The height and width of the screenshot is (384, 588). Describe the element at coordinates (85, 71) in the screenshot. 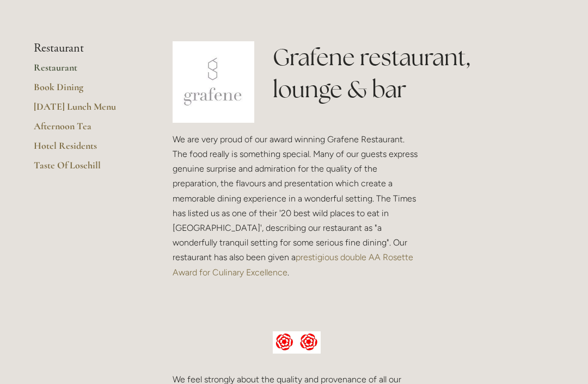

I see `a: Restaurant` at that location.